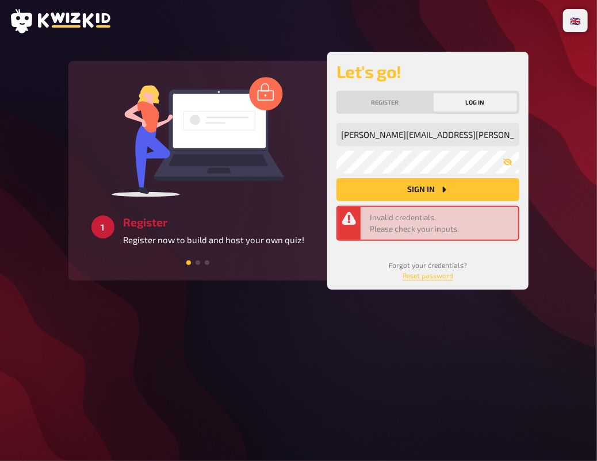 The height and width of the screenshot is (461, 597). What do you see at coordinates (385, 102) in the screenshot?
I see `a: Register` at bounding box center [385, 102].